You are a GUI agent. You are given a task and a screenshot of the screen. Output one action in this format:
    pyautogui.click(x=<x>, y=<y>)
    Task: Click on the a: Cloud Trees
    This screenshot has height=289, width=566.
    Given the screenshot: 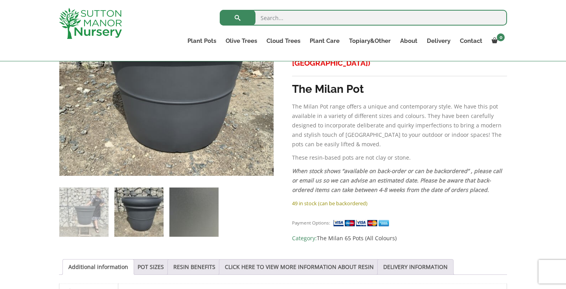 What is the action you would take?
    pyautogui.click(x=284, y=41)
    